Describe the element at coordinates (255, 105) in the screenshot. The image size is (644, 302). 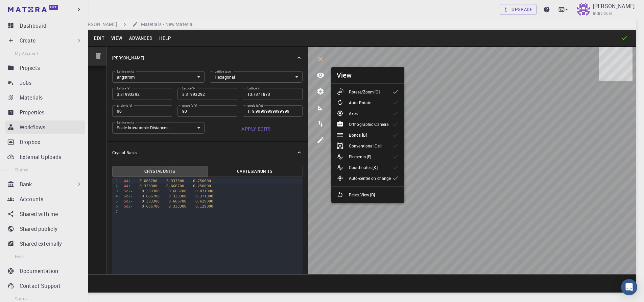
I see `label: angle (a^b)` at that location.